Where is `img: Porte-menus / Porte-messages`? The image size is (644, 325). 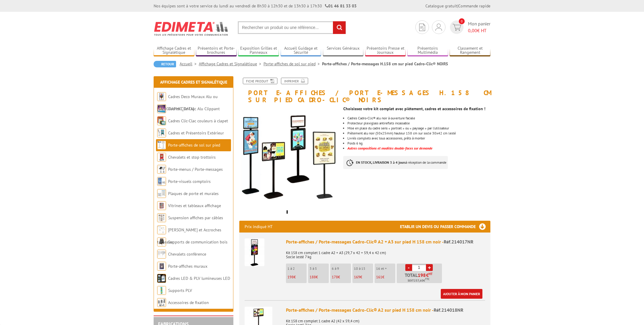
img: Porte-menus / Porte-messages is located at coordinates (161, 169).